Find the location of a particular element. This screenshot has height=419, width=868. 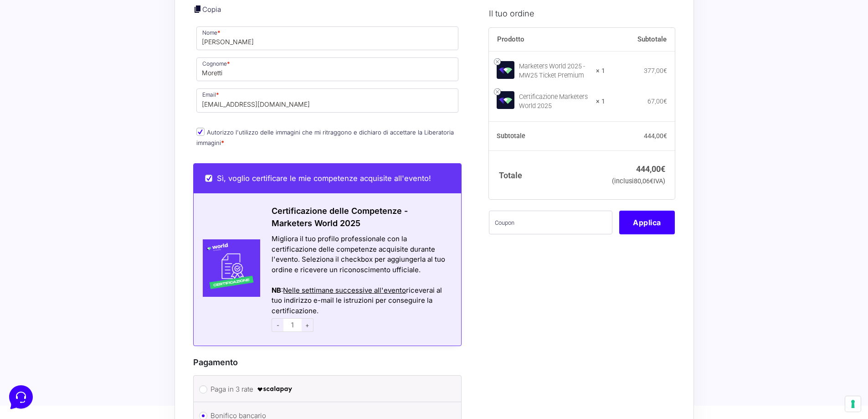

input: 1 is located at coordinates (293, 325).